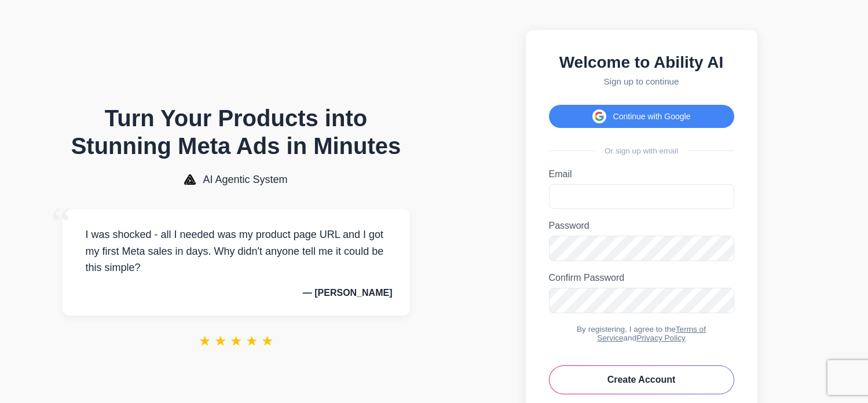 This screenshot has width=868, height=403. Describe the element at coordinates (641, 151) in the screenshot. I see `div: Or sign up with email` at that location.